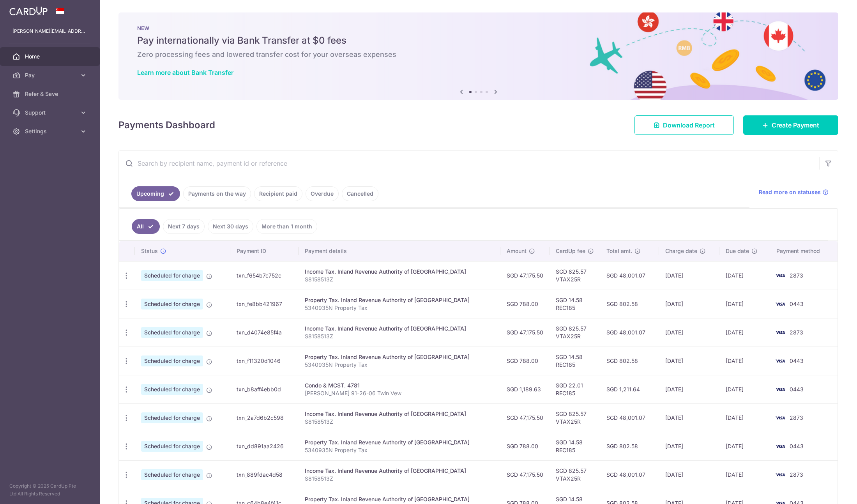  Describe the element at coordinates (478, 28) in the screenshot. I see `p: NEW` at that location.